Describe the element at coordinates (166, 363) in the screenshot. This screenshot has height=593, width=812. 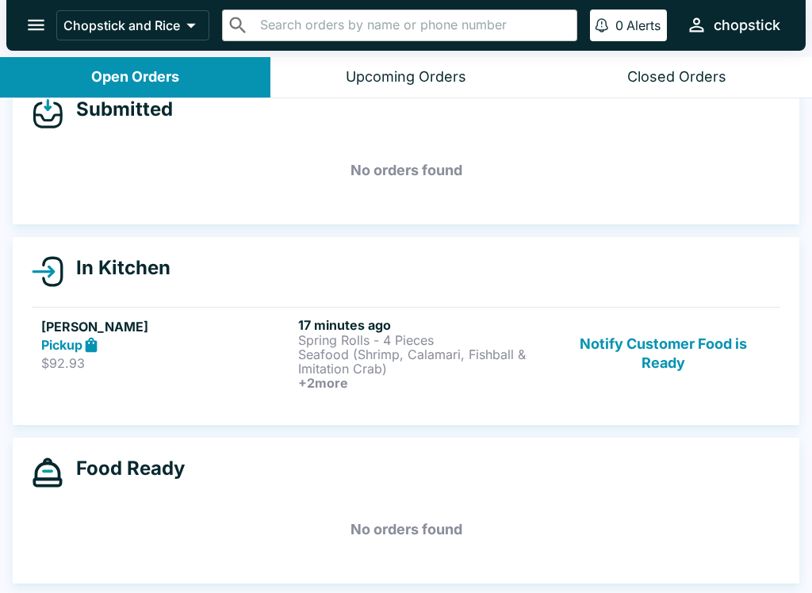
I see `p: $92.93` at that location.